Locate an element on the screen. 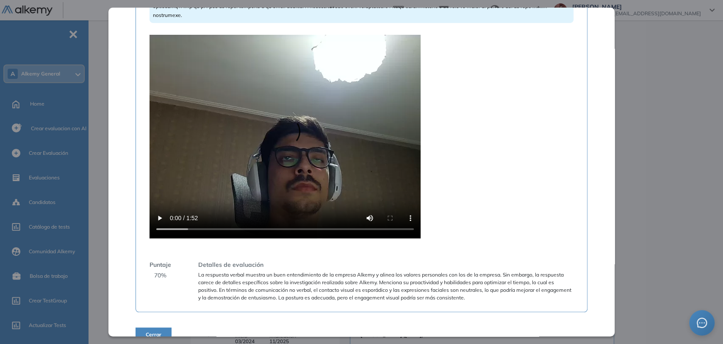 Image resolution: width=723 pixels, height=344 pixels. span: Puntaje is located at coordinates (160, 264).